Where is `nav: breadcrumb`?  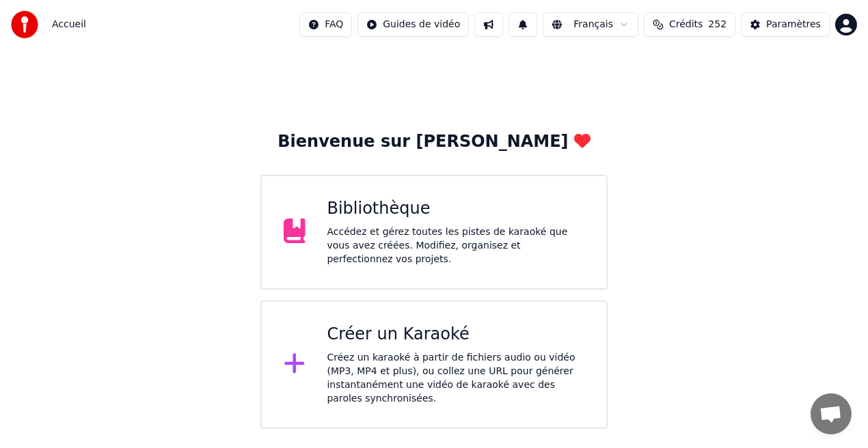
nav: breadcrumb is located at coordinates (69, 25).